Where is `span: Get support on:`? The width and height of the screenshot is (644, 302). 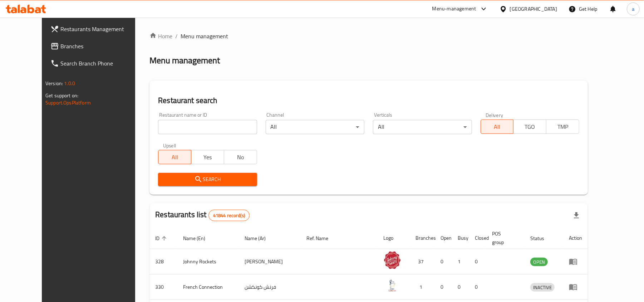 span: Get support on: is located at coordinates (62, 96).